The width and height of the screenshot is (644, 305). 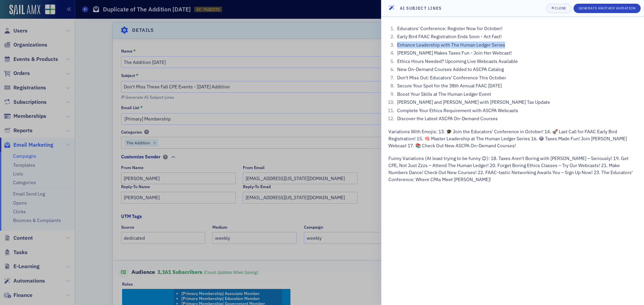 What do you see at coordinates (516, 45) in the screenshot?
I see `li: Enhance Leadership with The Human Ledger Series` at bounding box center [516, 45].